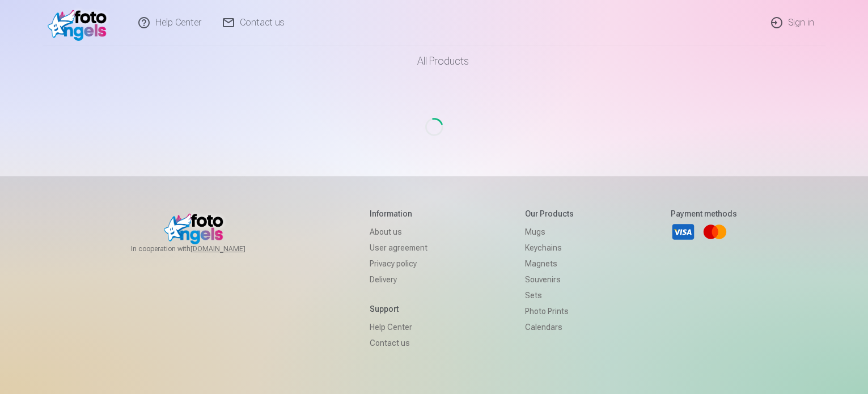 Image resolution: width=868 pixels, height=394 pixels. What do you see at coordinates (704, 213) in the screenshot?
I see `h5: Payment methods` at bounding box center [704, 213].